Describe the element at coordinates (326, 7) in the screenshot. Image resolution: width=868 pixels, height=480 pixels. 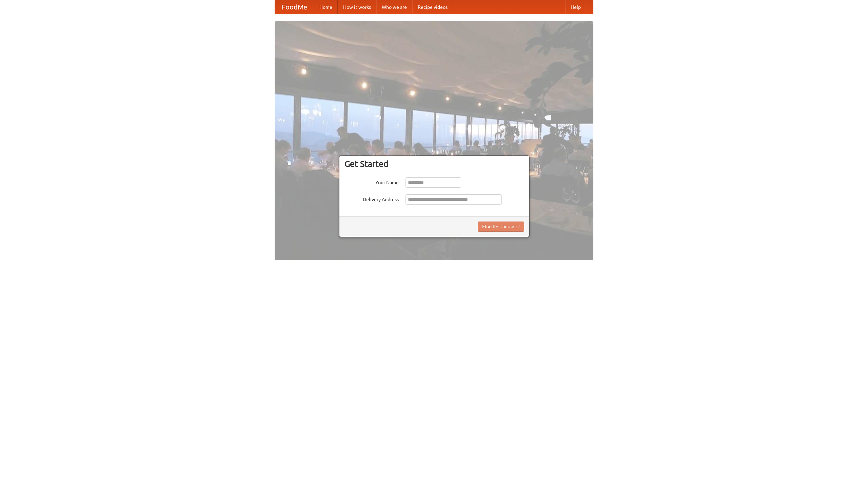
I see `a: Home` at that location.